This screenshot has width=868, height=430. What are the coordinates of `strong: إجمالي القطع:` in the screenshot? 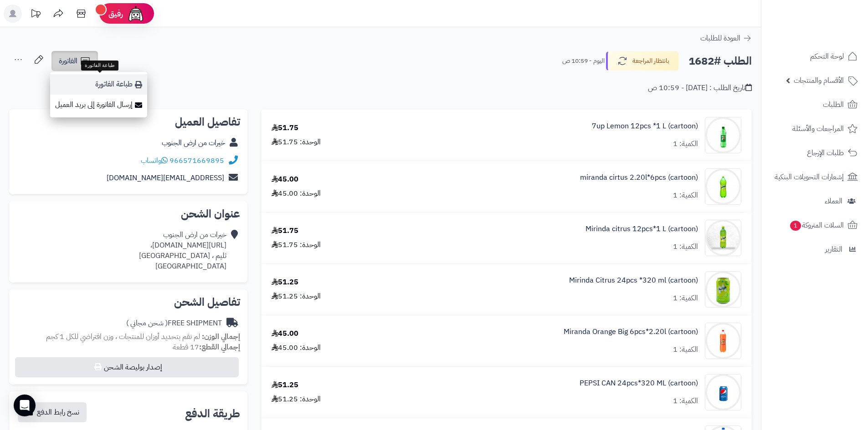 It's located at (220, 348).